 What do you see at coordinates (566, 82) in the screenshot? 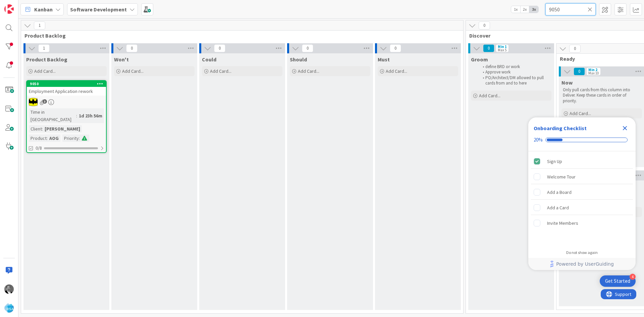
I see `span: Now` at bounding box center [566, 82].